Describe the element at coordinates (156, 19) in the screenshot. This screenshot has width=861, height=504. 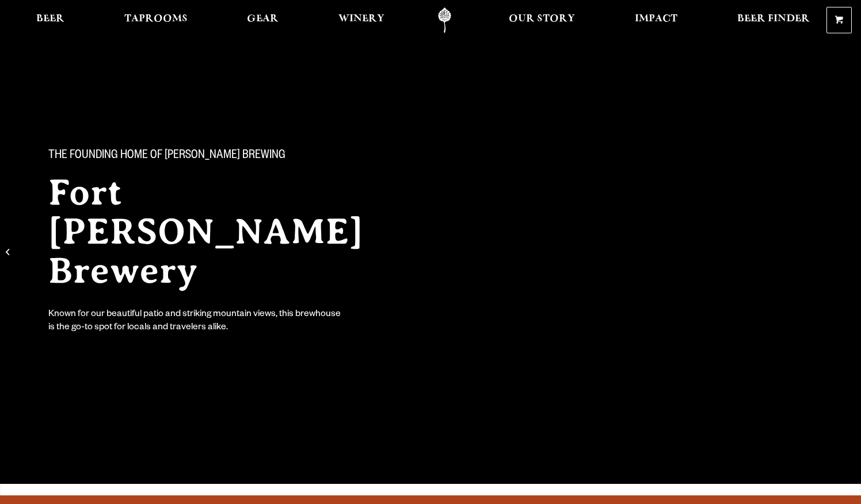
I see `span: Taprooms` at that location.